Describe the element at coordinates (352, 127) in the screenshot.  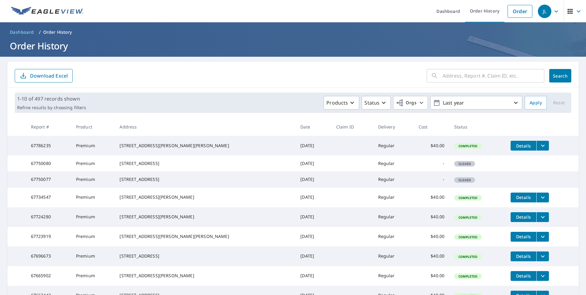
I see `th: Claim ID` at that location.